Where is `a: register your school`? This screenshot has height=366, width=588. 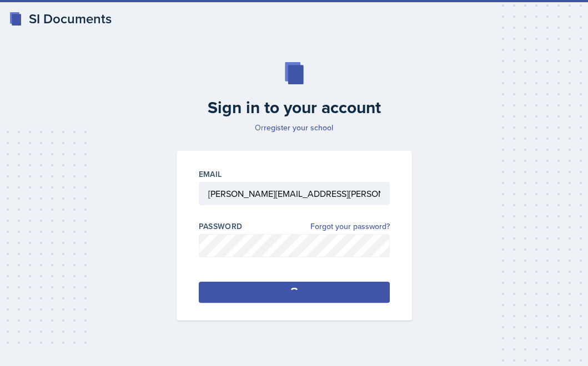
a: register your school is located at coordinates (298, 127).